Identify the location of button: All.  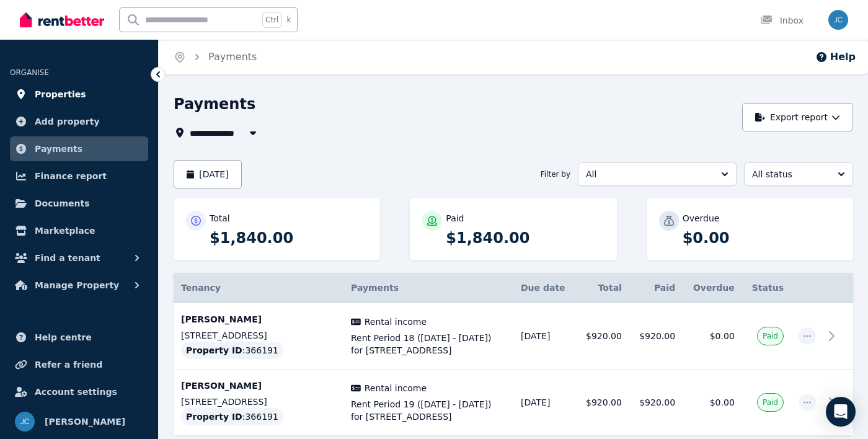
(657, 174).